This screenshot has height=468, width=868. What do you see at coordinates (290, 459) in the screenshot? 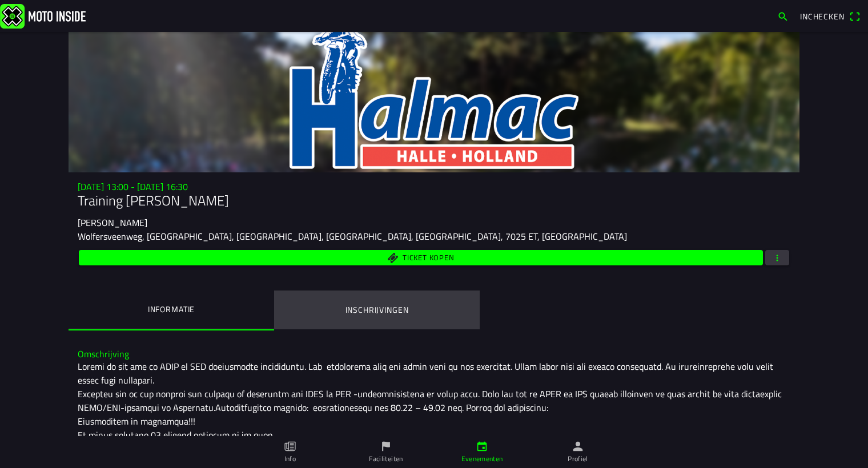
I see `ion-label: Info` at bounding box center [290, 459].